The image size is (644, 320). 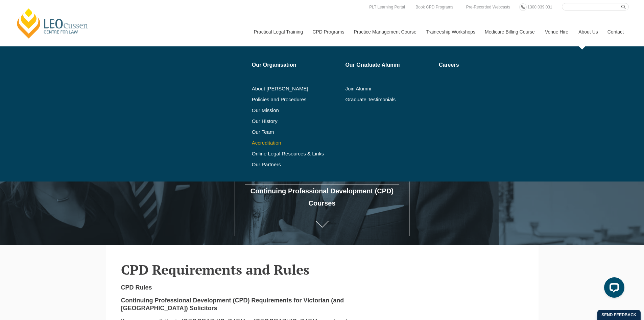 I want to click on a: Traineeship Workshops, so click(x=450, y=32).